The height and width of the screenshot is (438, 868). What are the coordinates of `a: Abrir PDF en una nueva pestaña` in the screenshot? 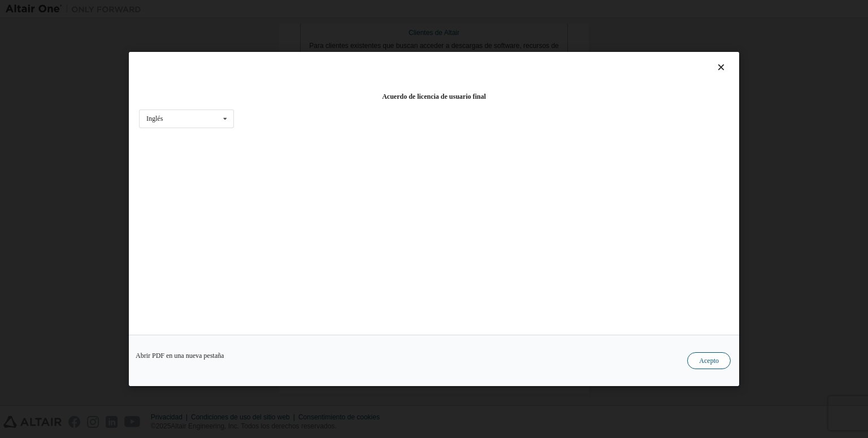 It's located at (179, 356).